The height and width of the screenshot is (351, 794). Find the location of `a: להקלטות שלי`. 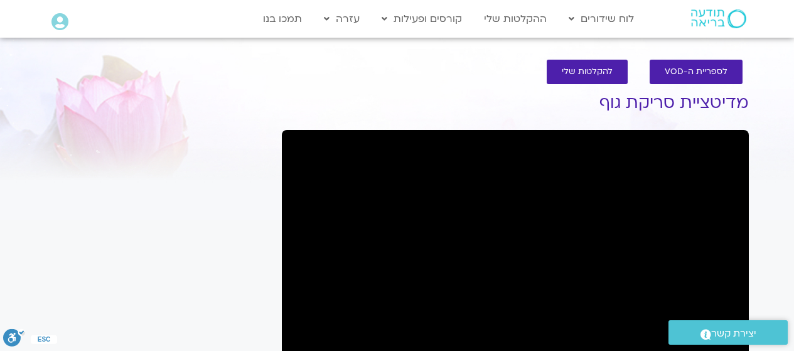

a: להקלטות שלי is located at coordinates (587, 72).